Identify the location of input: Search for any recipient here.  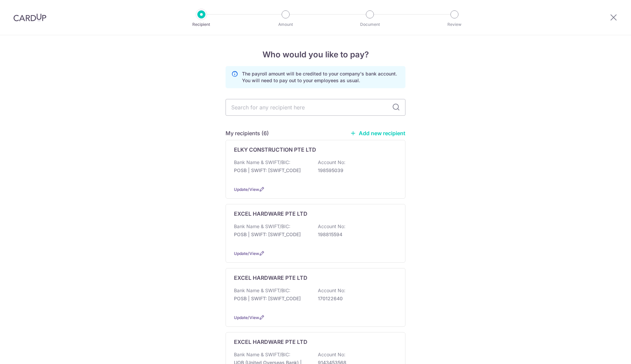
(316, 107).